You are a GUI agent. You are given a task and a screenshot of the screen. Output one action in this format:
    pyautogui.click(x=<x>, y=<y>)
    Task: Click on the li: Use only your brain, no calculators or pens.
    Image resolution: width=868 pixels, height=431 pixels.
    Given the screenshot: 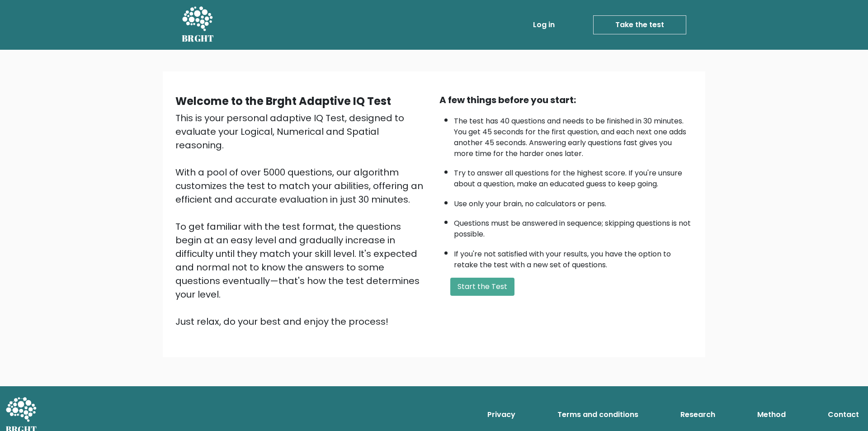 What is the action you would take?
    pyautogui.click(x=574, y=202)
    